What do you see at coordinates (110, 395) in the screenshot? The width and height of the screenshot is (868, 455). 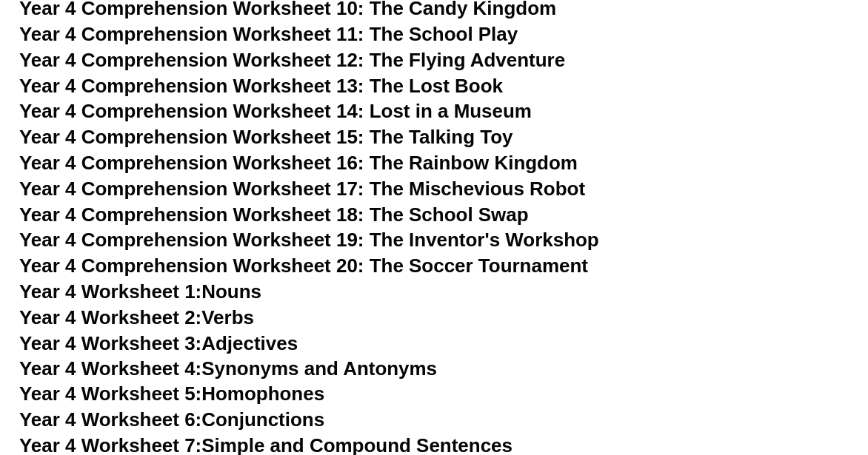 I see `span: Year 4 Worksheet 5:` at bounding box center [110, 395].